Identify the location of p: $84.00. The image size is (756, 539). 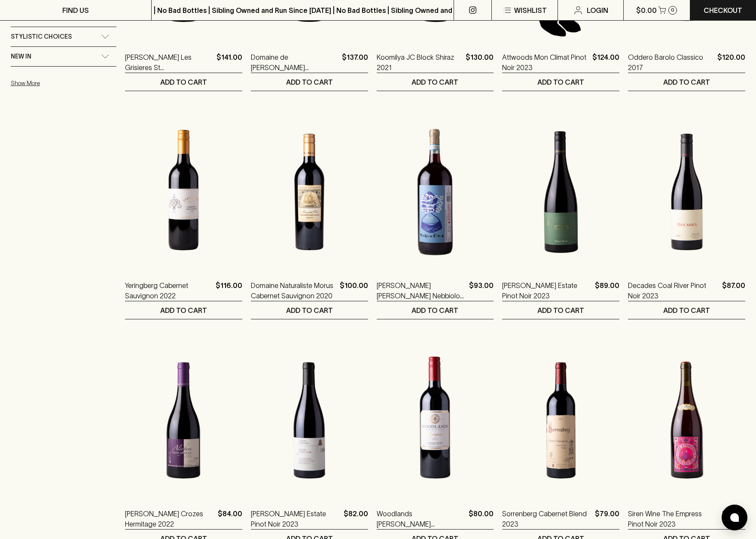
(230, 519).